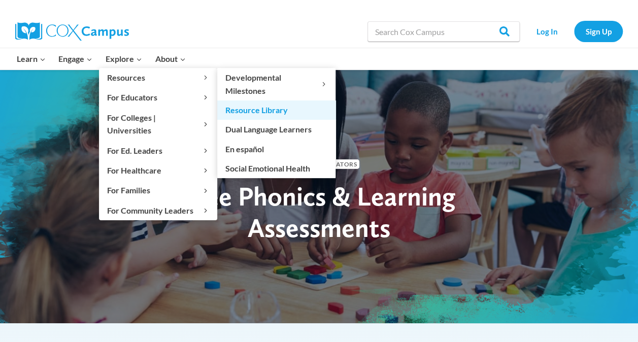 The image size is (638, 342). I want to click on nav: Primary Navigation, so click(101, 59).